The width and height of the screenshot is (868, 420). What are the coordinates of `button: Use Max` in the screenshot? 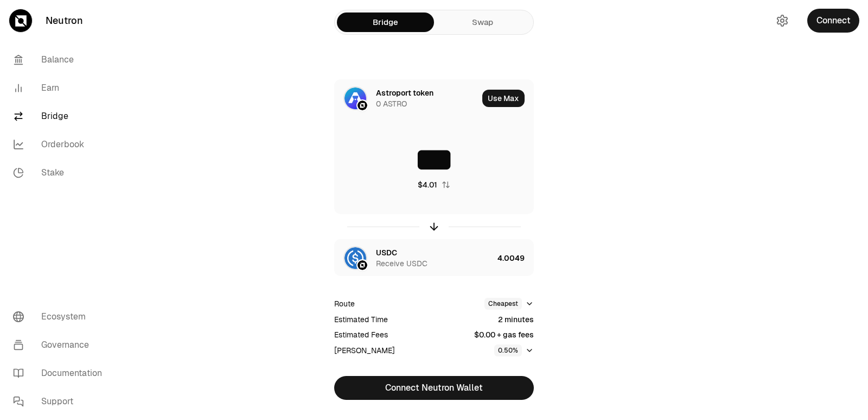 It's located at (504, 98).